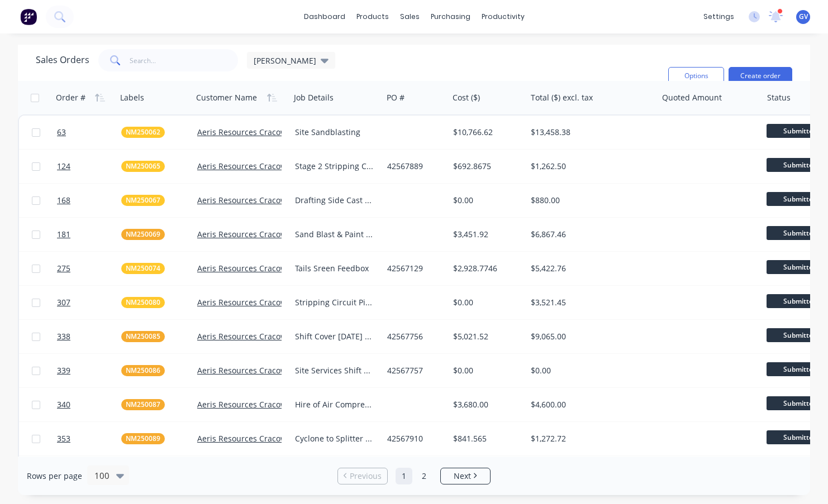 Image resolution: width=828 pixels, height=504 pixels. What do you see at coordinates (485, 166) in the screenshot?
I see `div: $692.8675` at bounding box center [485, 166].